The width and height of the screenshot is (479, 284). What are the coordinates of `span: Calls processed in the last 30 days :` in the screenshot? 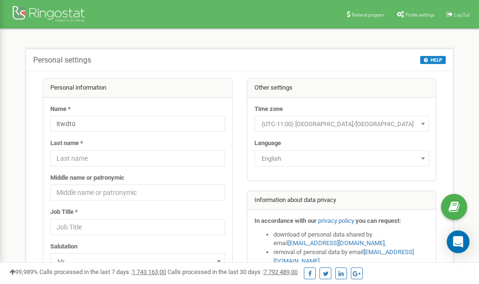 It's located at (233, 272).